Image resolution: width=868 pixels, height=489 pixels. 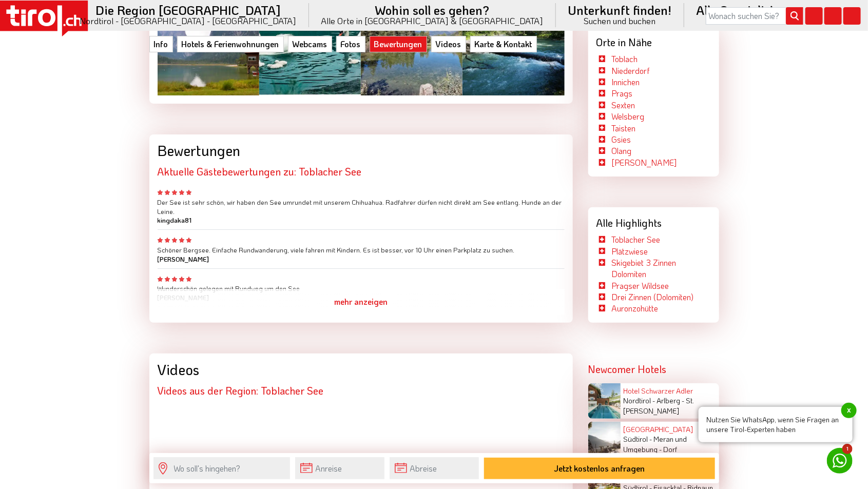 What do you see at coordinates (622, 93) in the screenshot?
I see `a: Prags` at bounding box center [622, 93].